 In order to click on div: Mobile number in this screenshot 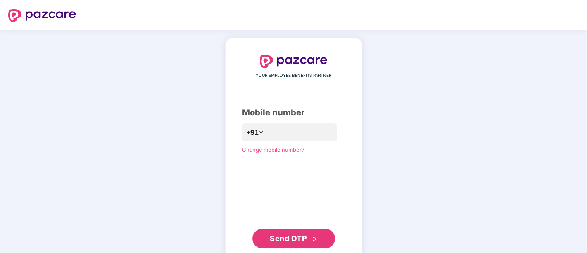, I will do `click(294, 112)`.